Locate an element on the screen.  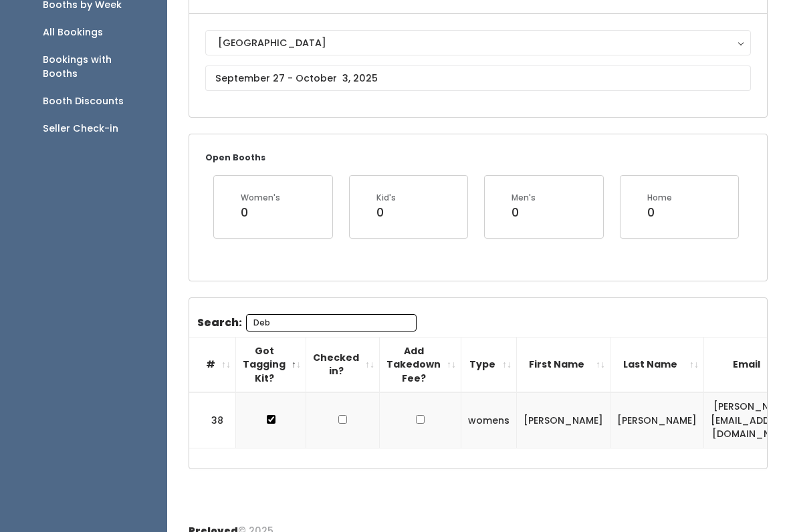
label: Search: is located at coordinates (307, 323).